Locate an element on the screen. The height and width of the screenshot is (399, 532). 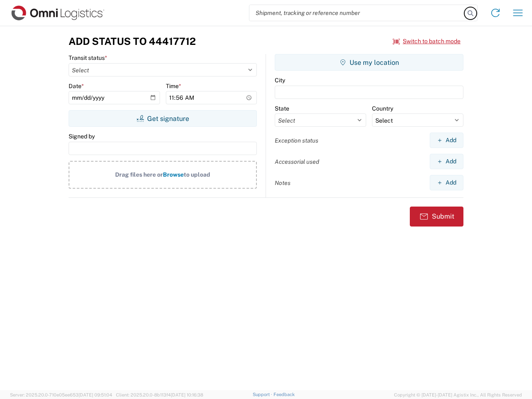
span: Browse is located at coordinates (174, 174).